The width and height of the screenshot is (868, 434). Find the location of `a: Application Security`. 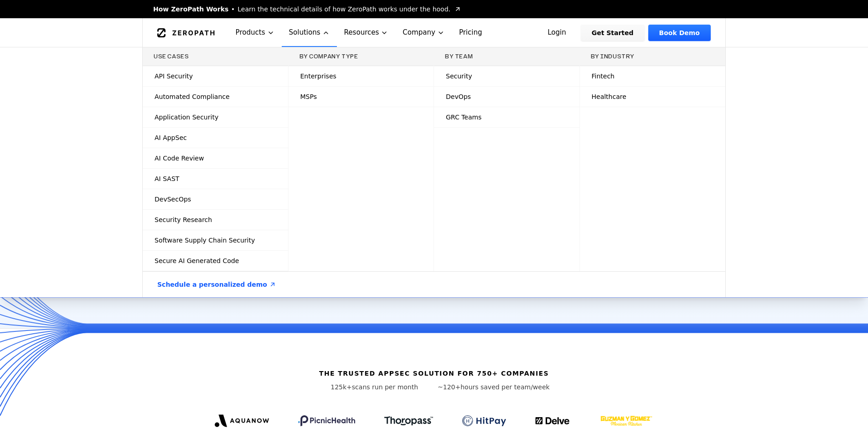

a: Application Security is located at coordinates (215, 117).